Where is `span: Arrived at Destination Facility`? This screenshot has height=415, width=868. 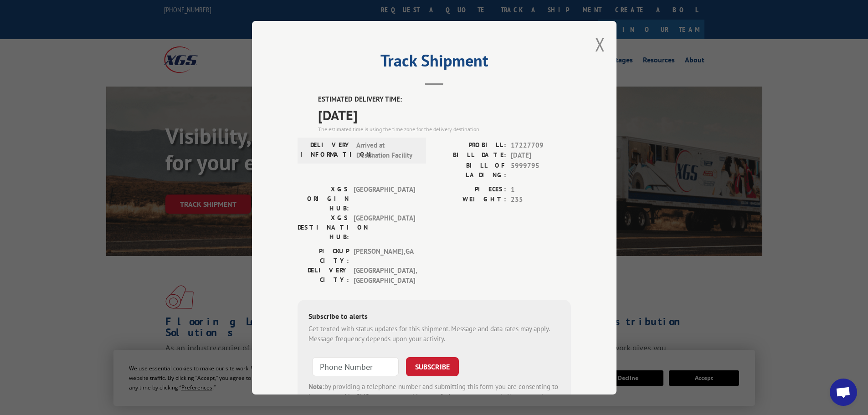
span: Arrived at Destination Facility is located at coordinates (387, 150).